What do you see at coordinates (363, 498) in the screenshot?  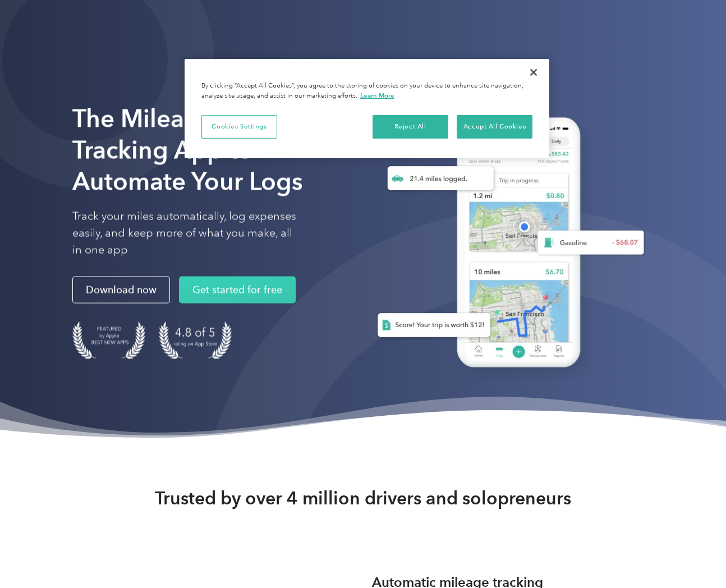 I see `strong: Trusted by over 4 million drivers and solopreneurs` at bounding box center [363, 498].